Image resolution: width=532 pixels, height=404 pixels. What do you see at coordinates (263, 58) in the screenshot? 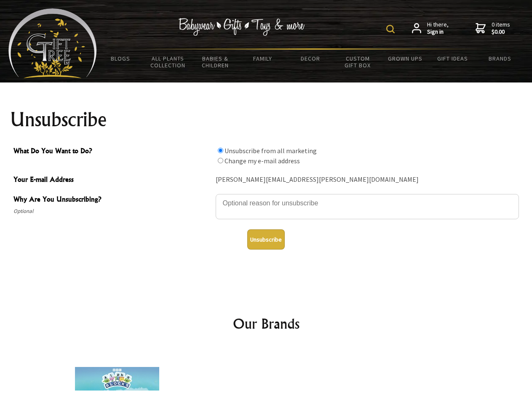
I see `a: Family` at bounding box center [263, 58].